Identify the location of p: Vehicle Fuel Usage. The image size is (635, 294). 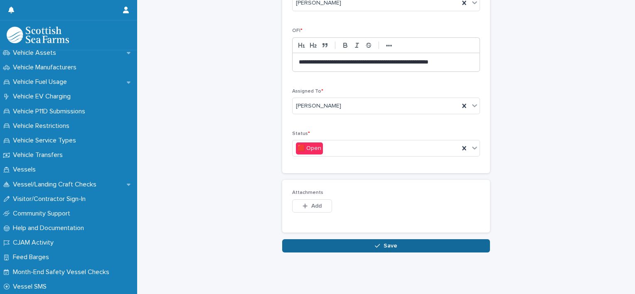
(42, 82).